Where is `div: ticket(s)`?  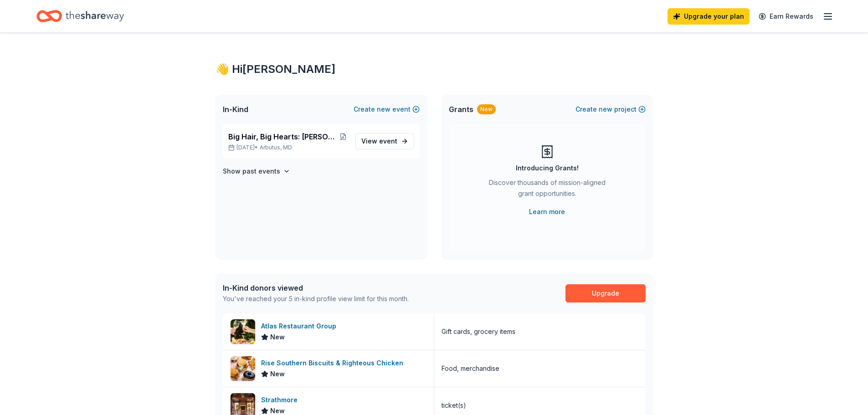
div: ticket(s) is located at coordinates (454, 405).